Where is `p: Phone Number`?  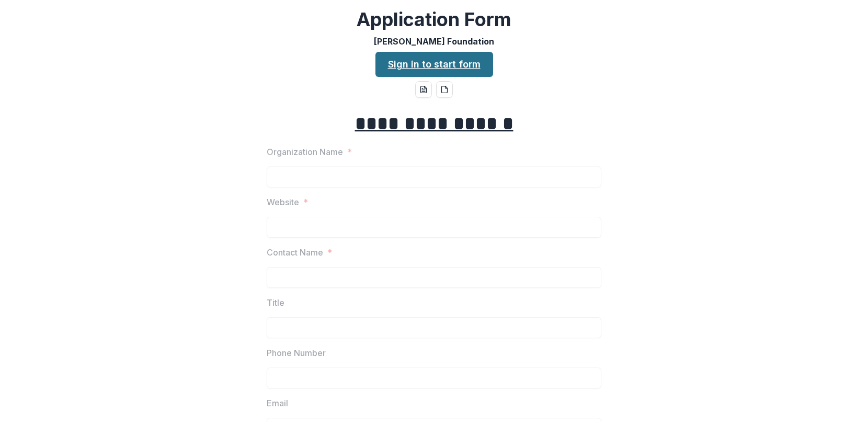
p: Phone Number is located at coordinates (296, 353).